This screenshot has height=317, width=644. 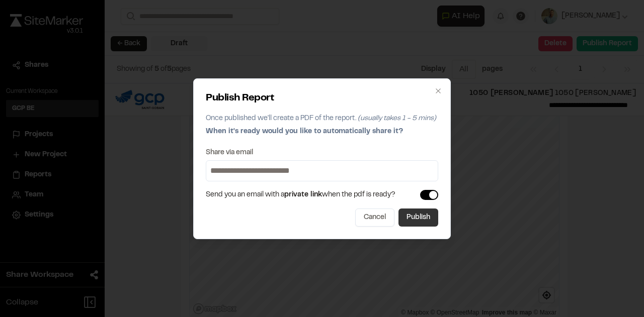 What do you see at coordinates (322, 119) in the screenshot?
I see `p: Once published we'll create a PDF of the report.` at bounding box center [322, 119].